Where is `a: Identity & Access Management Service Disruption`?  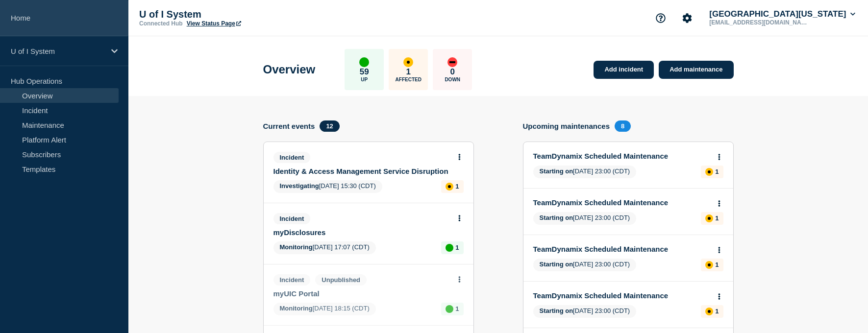
a: Identity & Access Management Service Disruption is located at coordinates (361, 171).